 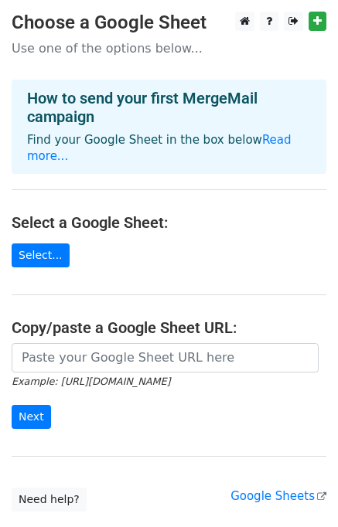 I want to click on a: Google Sheets, so click(x=278, y=496).